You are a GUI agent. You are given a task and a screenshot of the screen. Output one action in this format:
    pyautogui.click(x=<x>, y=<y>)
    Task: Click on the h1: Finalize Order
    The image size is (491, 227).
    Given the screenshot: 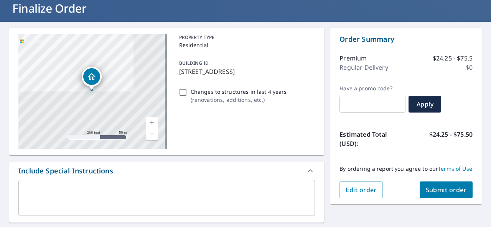 What is the action you would take?
    pyautogui.click(x=245, y=8)
    